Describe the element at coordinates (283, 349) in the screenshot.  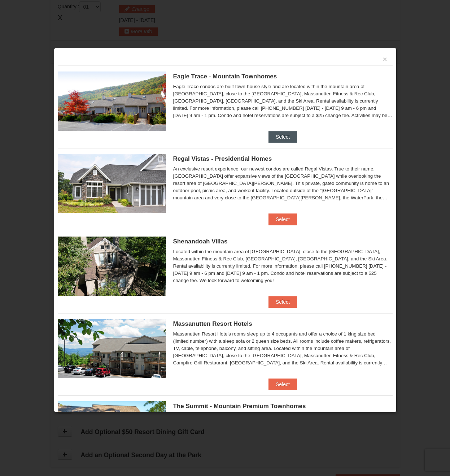
I see `div: Massanutten Resort Hotels rooms sleep up to 4 occupants and offer a choice of 1 king size bed (li...` at that location.